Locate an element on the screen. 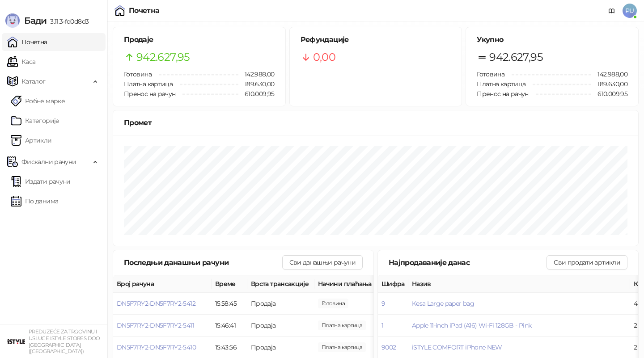 The width and height of the screenshot is (644, 358). a: Каса is located at coordinates (21, 61).